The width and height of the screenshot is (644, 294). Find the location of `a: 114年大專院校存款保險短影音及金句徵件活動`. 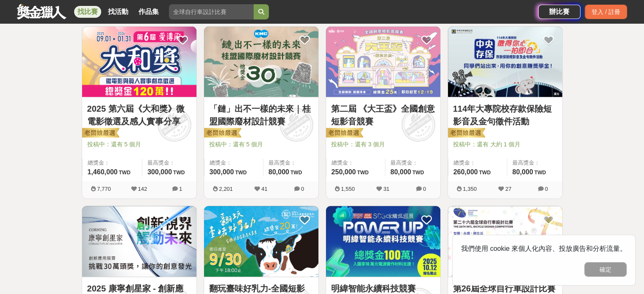

a: 114年大專院校存款保險短影音及金句徵件活動 is located at coordinates (504, 115).